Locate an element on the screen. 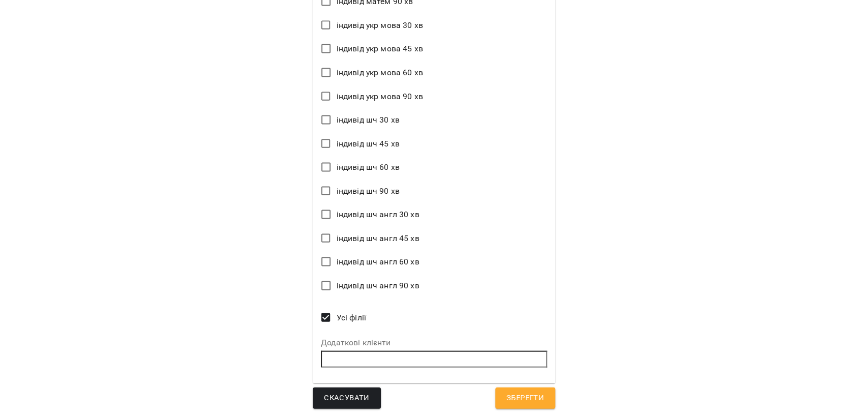 This screenshot has width=868, height=417. span: індивід укр мова 60 хв is located at coordinates (380, 73).